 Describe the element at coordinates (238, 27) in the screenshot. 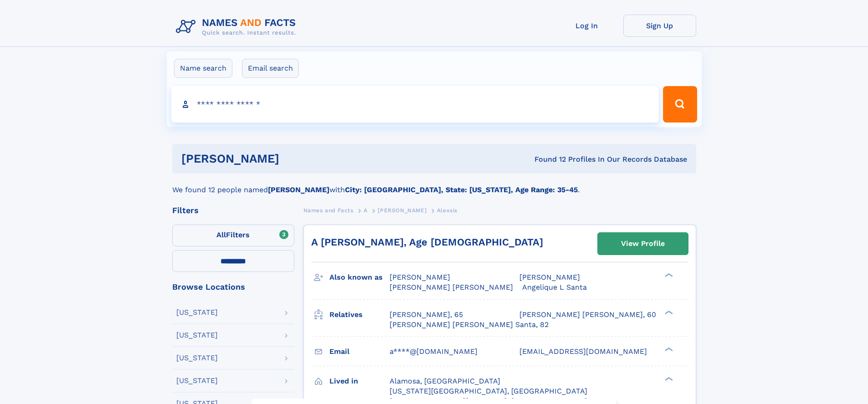

I see `img: Logo Names and Facts` at that location.